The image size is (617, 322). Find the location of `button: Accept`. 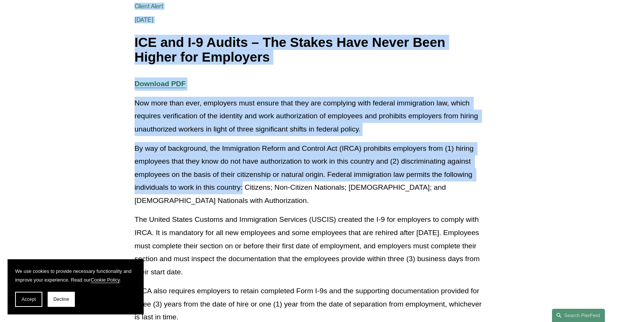

button: Accept is located at coordinates (29, 300).